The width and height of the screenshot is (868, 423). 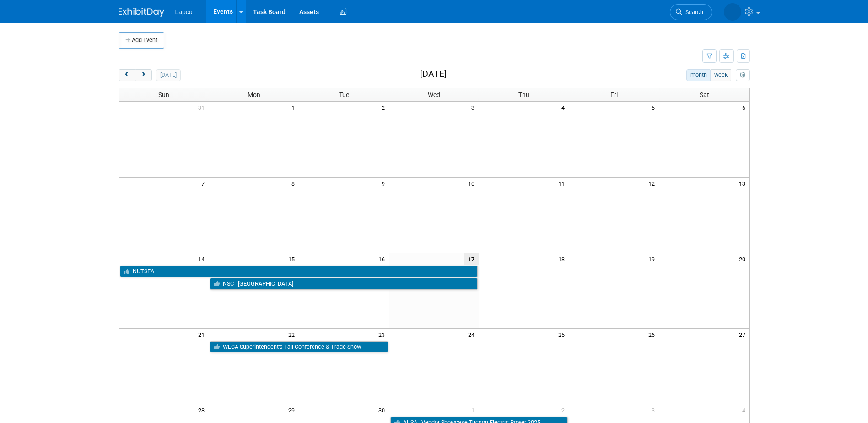 What do you see at coordinates (473, 334) in the screenshot?
I see `span: 24` at bounding box center [473, 334].